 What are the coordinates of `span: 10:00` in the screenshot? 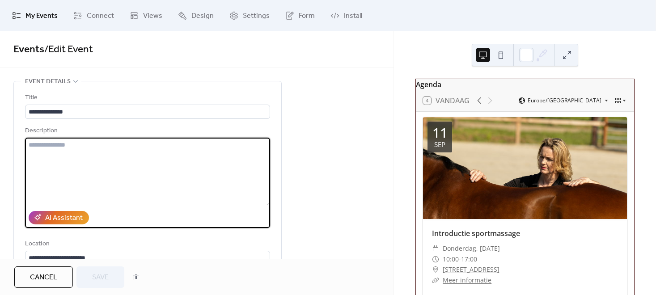 It's located at (451, 259).